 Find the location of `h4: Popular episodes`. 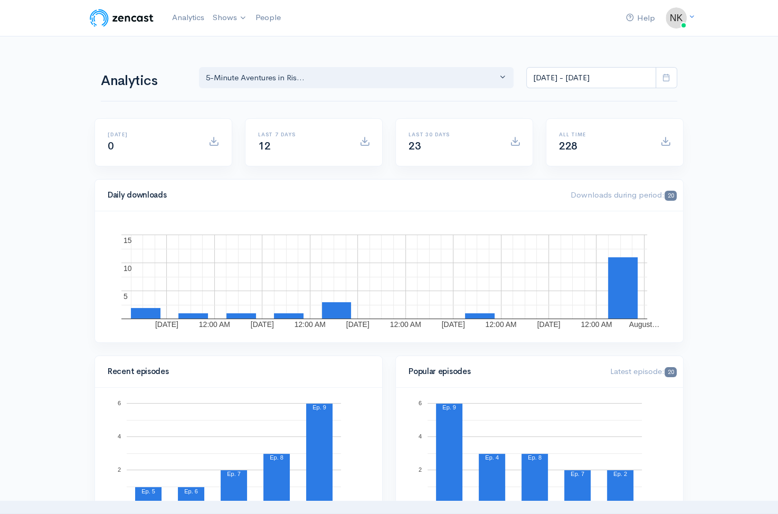

h4: Popular episodes is located at coordinates (503, 371).